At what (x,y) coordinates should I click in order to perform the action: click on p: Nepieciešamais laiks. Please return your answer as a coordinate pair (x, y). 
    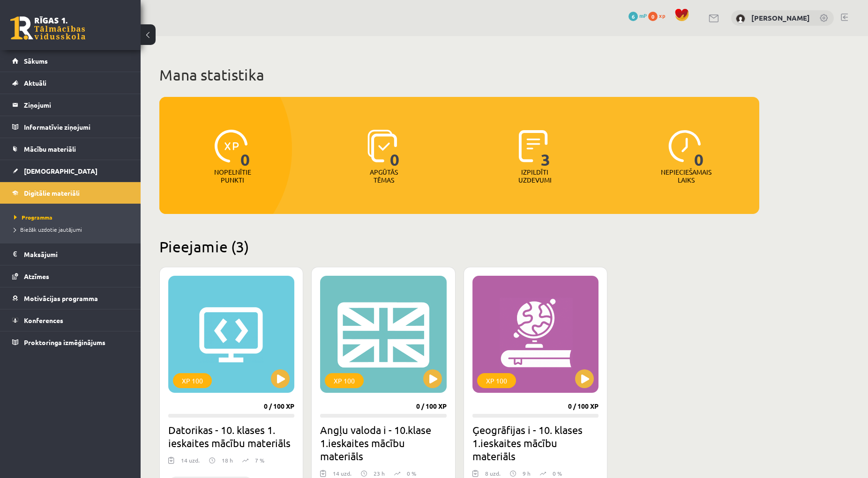
    Looking at the image, I should click on (686, 177).